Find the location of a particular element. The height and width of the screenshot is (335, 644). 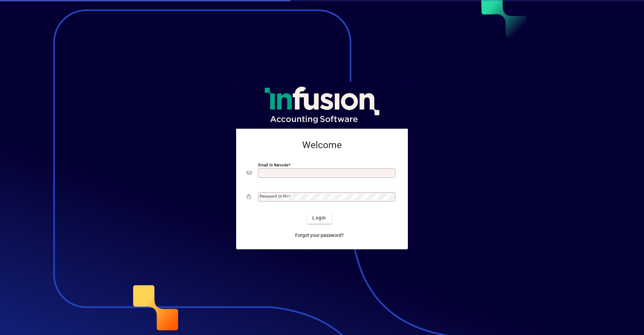

span: Login is located at coordinates (319, 218).